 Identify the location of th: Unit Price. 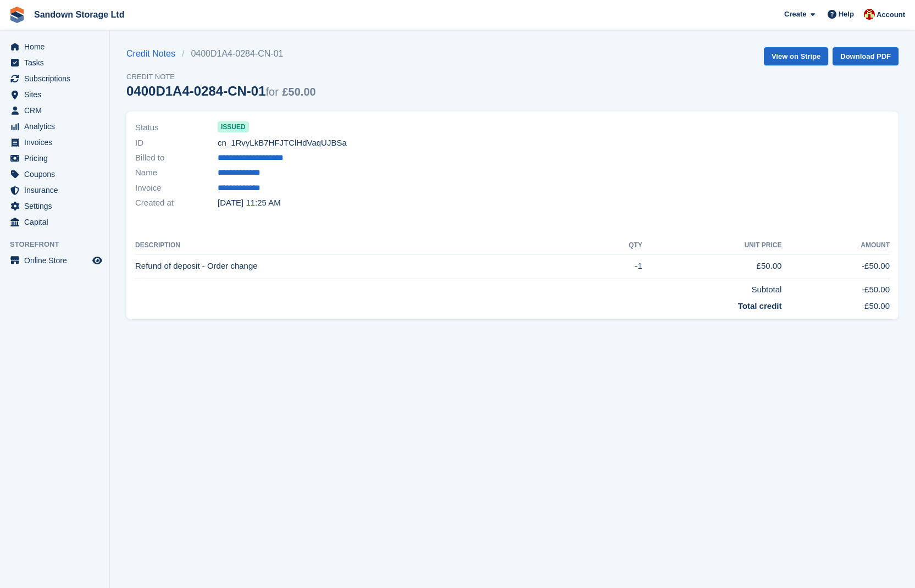
(712, 245).